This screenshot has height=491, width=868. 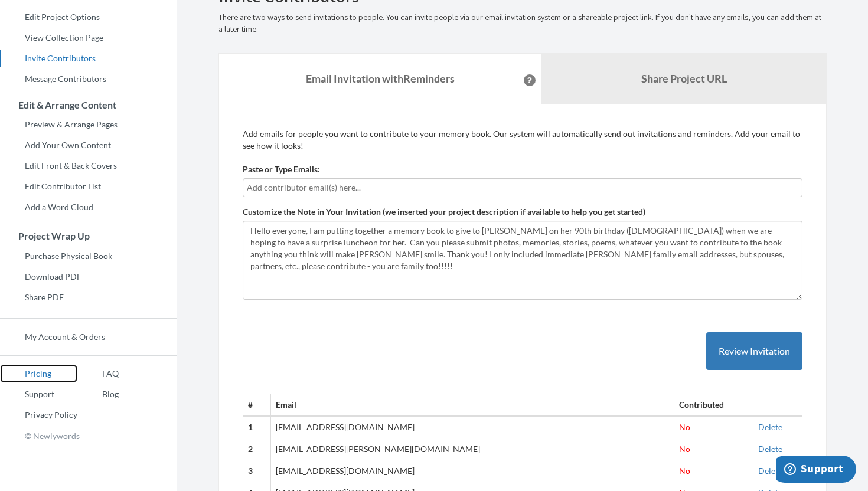 What do you see at coordinates (98, 394) in the screenshot?
I see `a: Blog` at bounding box center [98, 394].